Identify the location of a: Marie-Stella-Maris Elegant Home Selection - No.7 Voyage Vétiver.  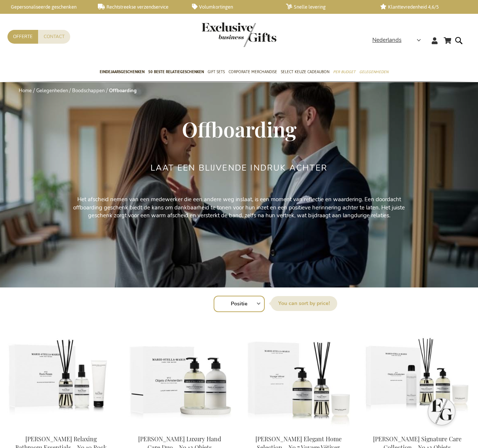
(298, 429).